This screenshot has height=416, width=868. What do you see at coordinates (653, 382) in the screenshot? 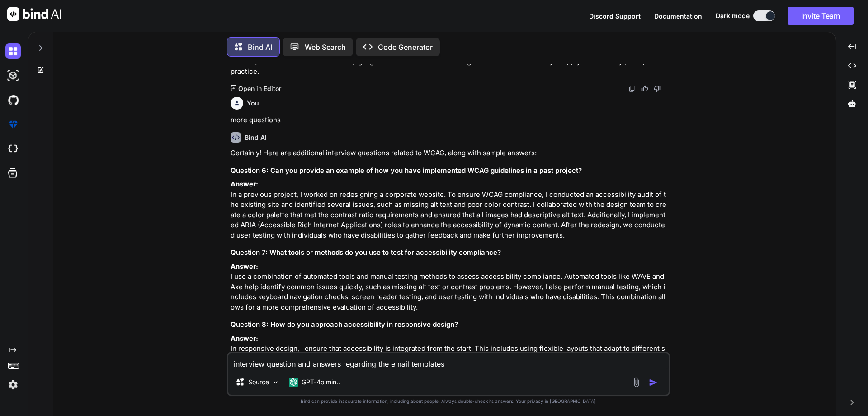
I see `img: icon` at bounding box center [653, 382].